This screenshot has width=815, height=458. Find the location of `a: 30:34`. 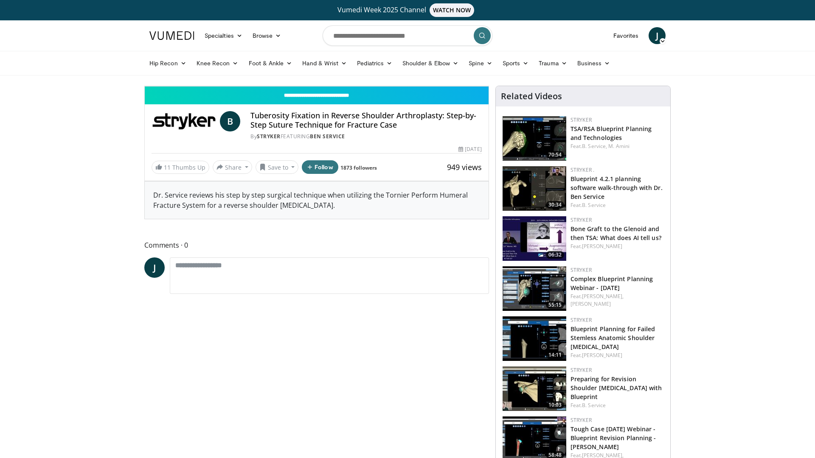

a: 30:34 is located at coordinates (534, 188).